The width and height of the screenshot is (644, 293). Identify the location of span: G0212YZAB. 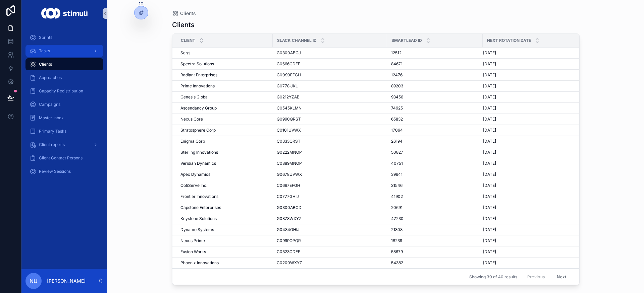
(288, 97).